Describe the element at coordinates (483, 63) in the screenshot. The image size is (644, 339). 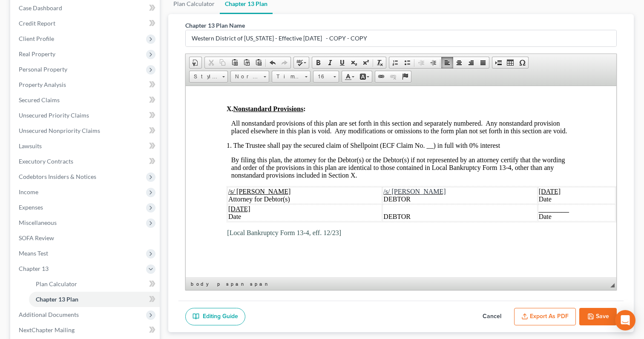
I see `a: Justify` at that location.